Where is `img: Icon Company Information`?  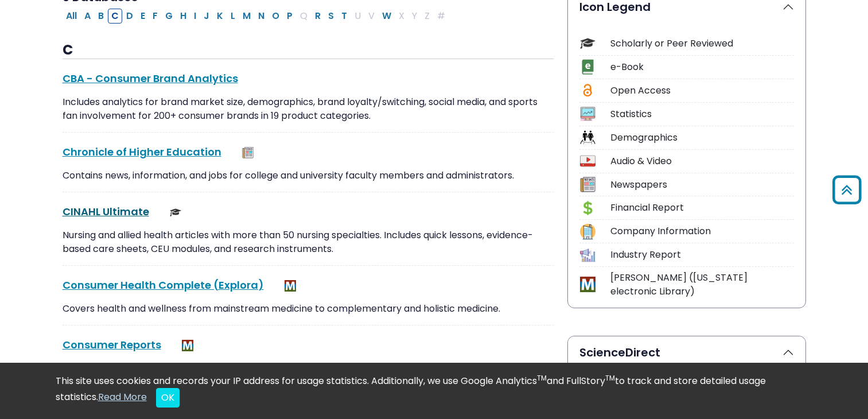
img: Icon Company Information is located at coordinates (587, 232).